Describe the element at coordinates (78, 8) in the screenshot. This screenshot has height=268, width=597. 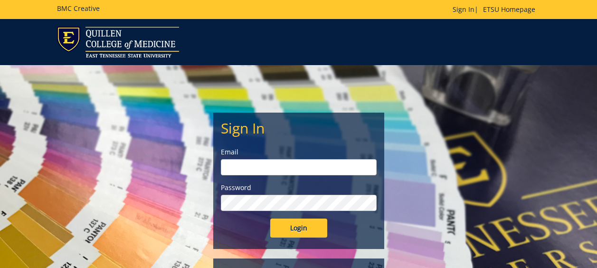
I see `h5: BMC Creative` at that location.